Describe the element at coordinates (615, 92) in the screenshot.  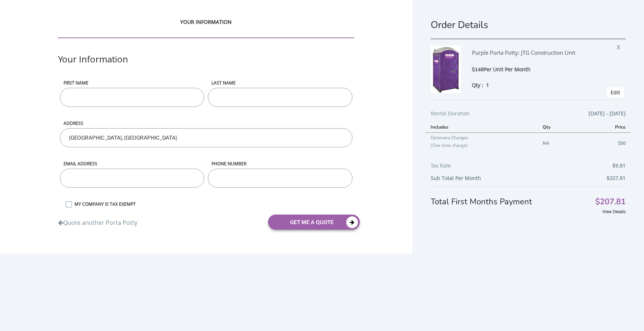
I see `a: Edit` at that location.